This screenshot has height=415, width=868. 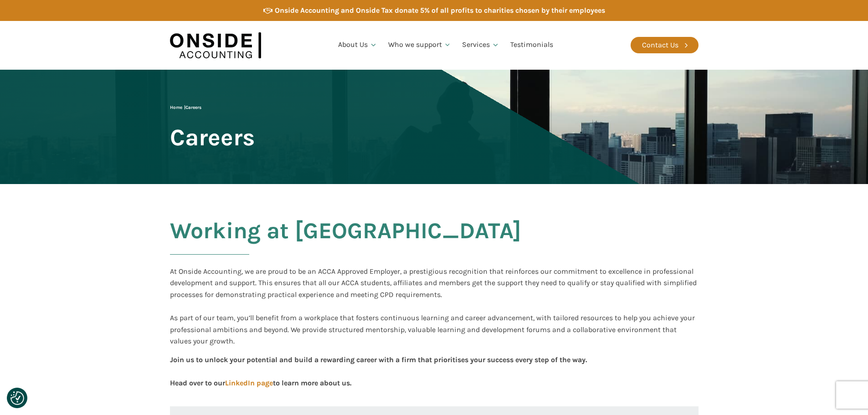 What do you see at coordinates (249, 383) in the screenshot?
I see `a: LinkedIn page` at bounding box center [249, 383].